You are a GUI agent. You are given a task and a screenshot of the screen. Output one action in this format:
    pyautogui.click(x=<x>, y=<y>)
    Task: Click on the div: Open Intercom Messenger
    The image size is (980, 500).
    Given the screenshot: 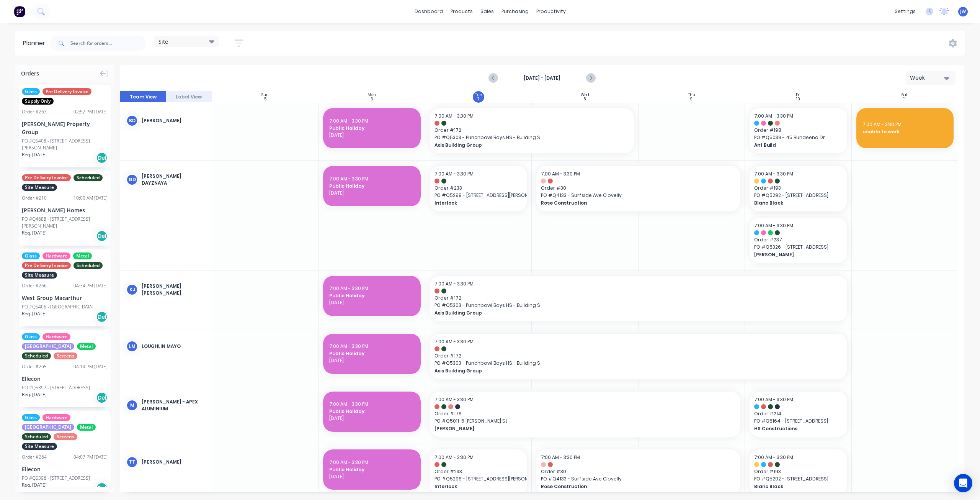 What is the action you would take?
    pyautogui.click(x=963, y=483)
    